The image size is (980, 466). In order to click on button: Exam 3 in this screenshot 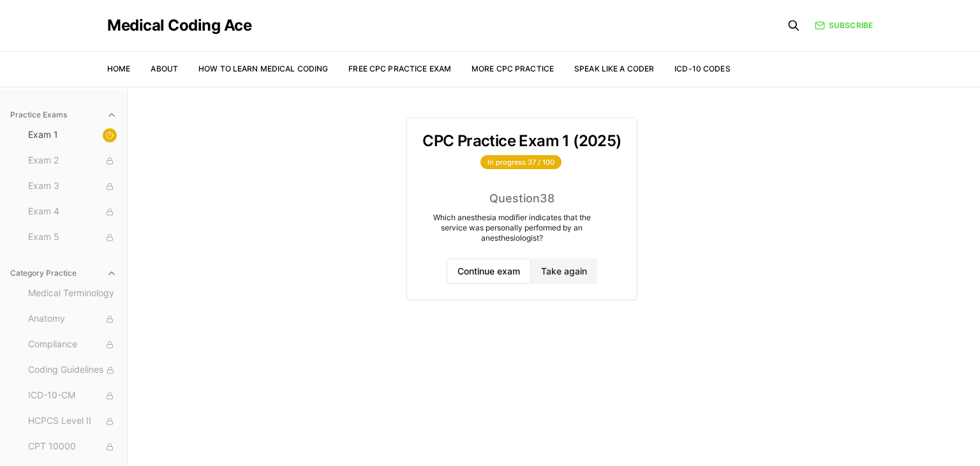, I will do `click(72, 186)`.